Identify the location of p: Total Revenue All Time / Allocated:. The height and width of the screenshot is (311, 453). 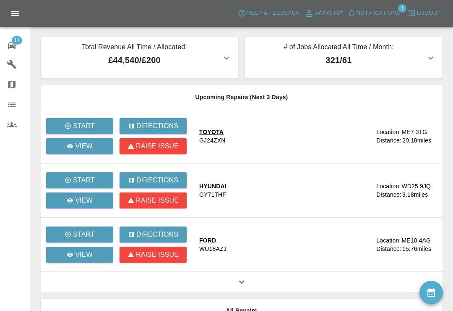
(134, 48).